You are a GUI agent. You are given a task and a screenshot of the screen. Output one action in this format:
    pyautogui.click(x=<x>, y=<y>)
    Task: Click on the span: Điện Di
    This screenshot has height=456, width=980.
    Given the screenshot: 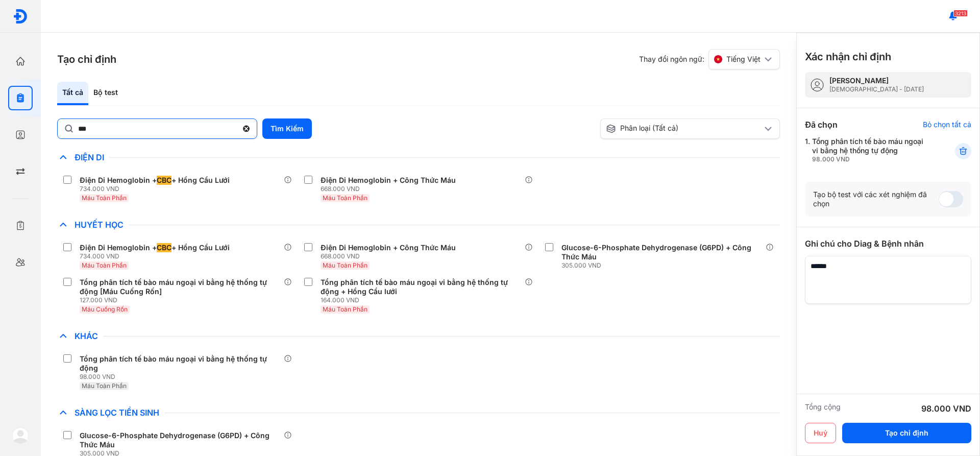 What is the action you would take?
    pyautogui.click(x=89, y=157)
    